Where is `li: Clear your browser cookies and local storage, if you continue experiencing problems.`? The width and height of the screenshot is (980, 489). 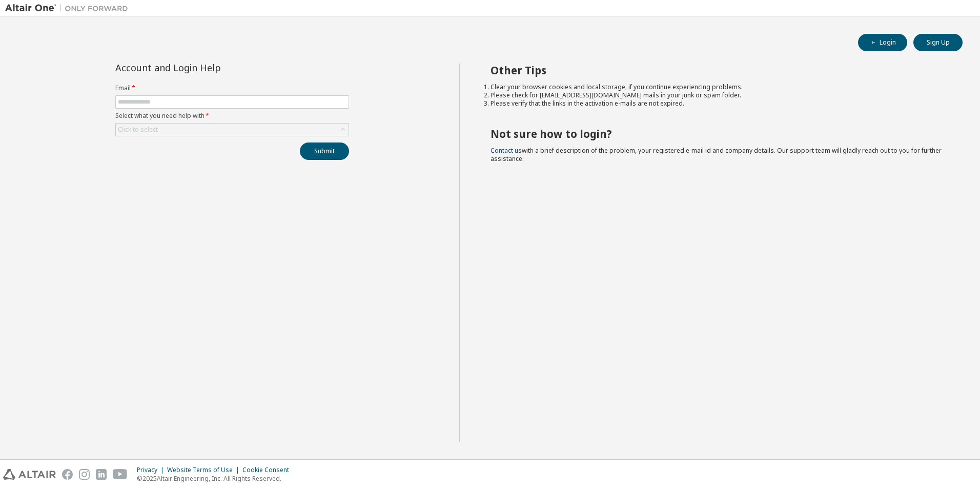 li: Clear your browser cookies and local storage, if you continue experiencing problems. is located at coordinates (717, 87).